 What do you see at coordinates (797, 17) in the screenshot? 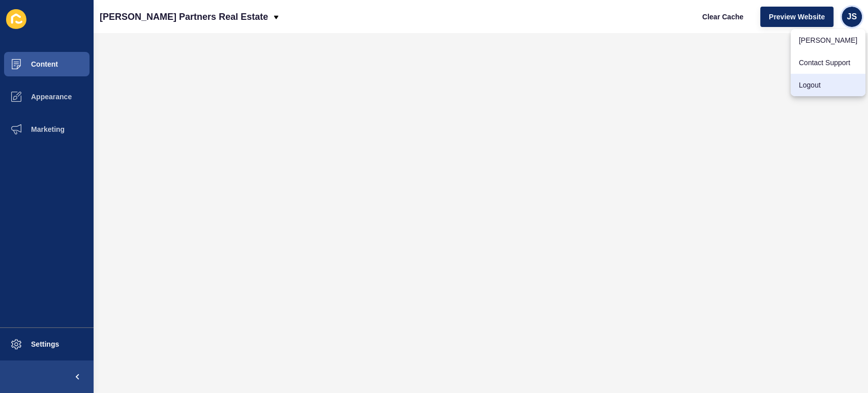
I see `button: Preview Website` at bounding box center [797, 17].